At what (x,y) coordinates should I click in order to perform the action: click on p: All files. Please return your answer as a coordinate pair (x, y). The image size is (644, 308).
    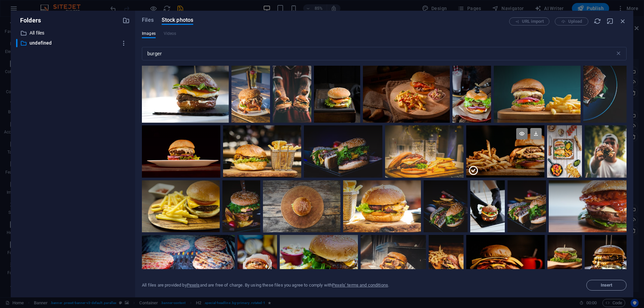
    Looking at the image, I should click on (73, 33).